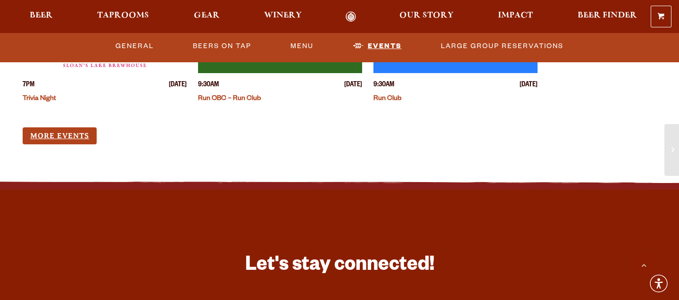 The image size is (679, 300). I want to click on span: Winery, so click(283, 16).